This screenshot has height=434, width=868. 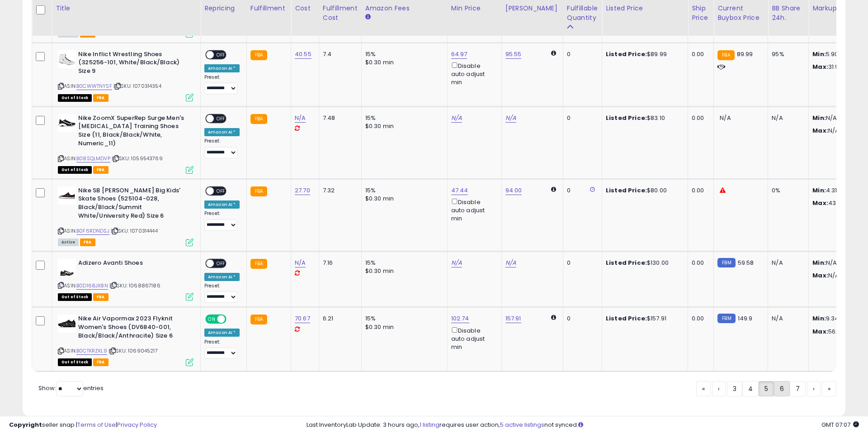 I want to click on a: 157.91, so click(x=513, y=319).